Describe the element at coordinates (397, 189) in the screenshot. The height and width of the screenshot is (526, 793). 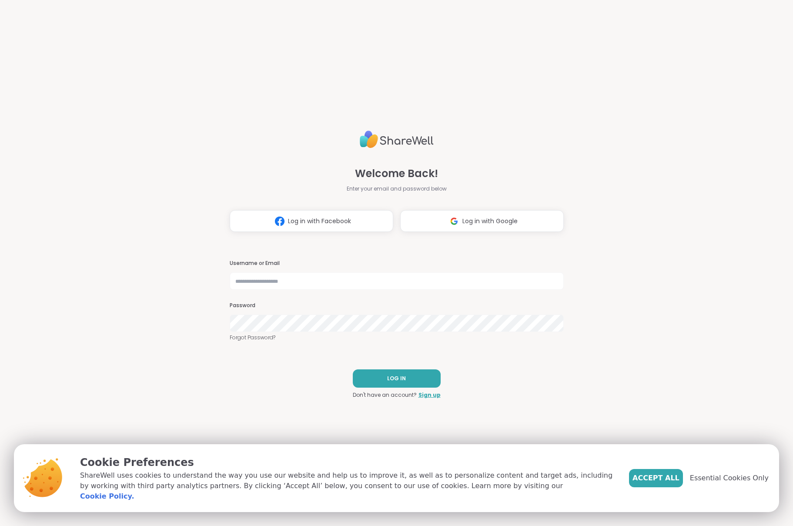
I see `span: Enter your email and password below` at that location.